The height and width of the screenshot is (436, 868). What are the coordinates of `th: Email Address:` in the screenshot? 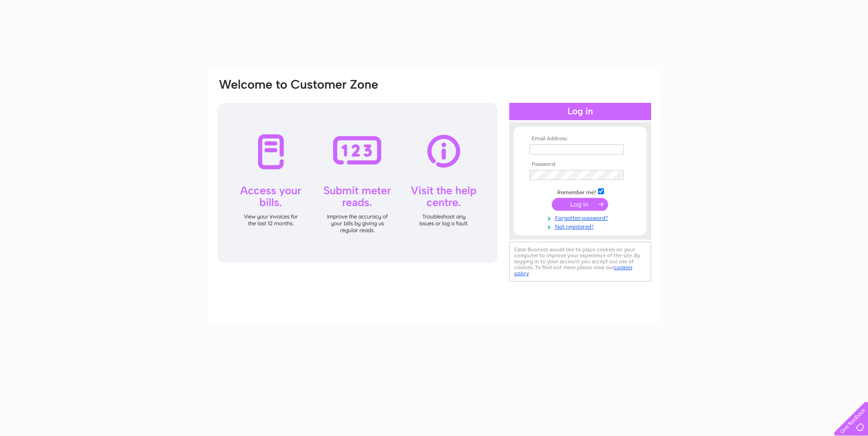 It's located at (580, 139).